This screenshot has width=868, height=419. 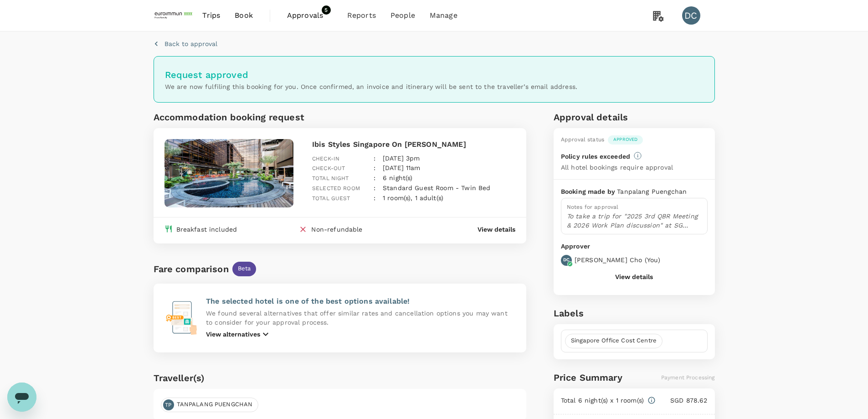 I want to click on p: 6 night(s), so click(x=398, y=178).